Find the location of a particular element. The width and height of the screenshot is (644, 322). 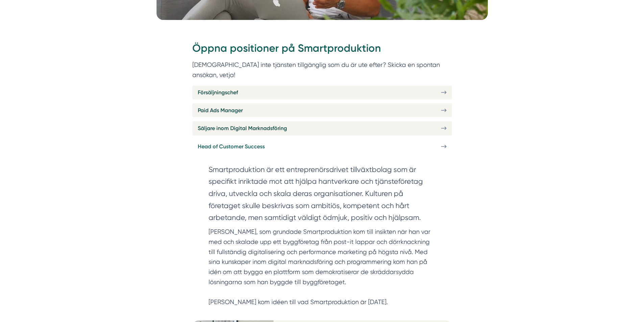

span: Säljare inom Digital Marknadsföring is located at coordinates (242, 128).